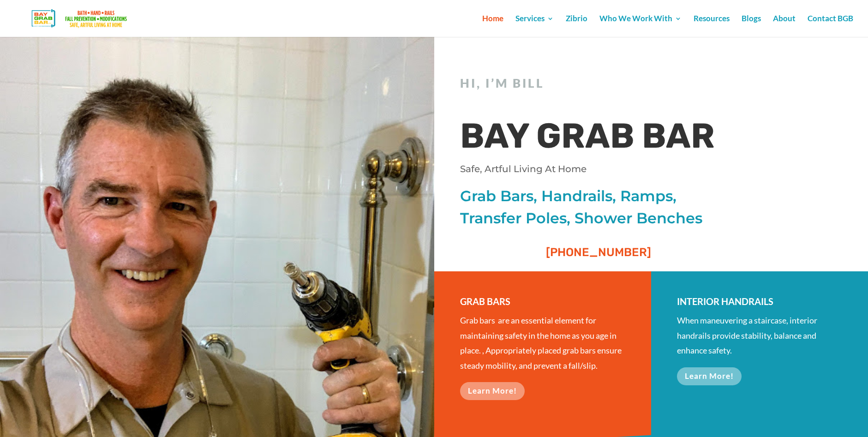 The width and height of the screenshot is (868, 437). I want to click on span: When maneuvering a staircase, interior handrails provide stability, balance and enhance safety., so click(747, 335).